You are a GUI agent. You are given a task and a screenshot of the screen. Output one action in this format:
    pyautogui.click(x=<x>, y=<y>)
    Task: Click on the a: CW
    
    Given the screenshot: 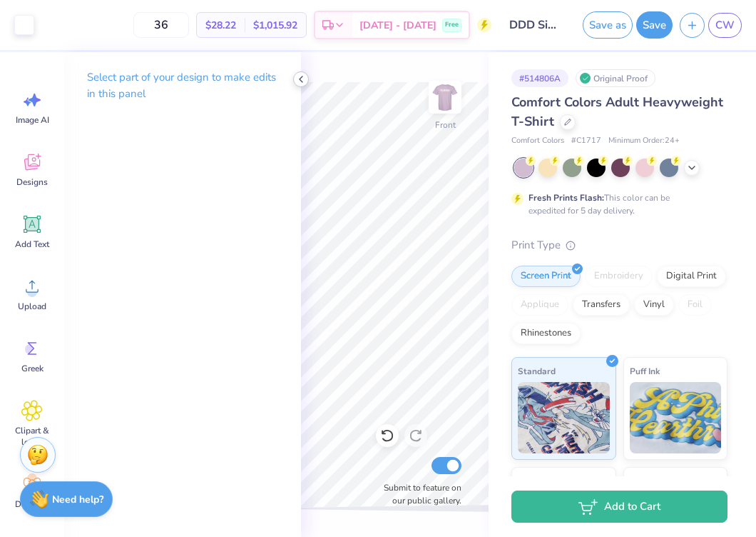 What is the action you would take?
    pyautogui.click(x=725, y=25)
    